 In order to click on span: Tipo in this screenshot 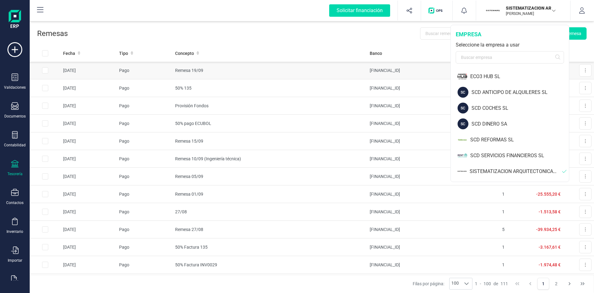, I will do `click(124, 53)`.